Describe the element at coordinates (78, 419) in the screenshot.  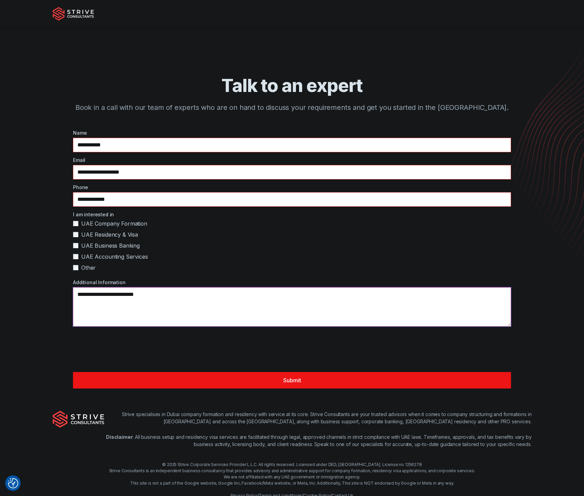
I see `a: Strive Consultants` at that location.